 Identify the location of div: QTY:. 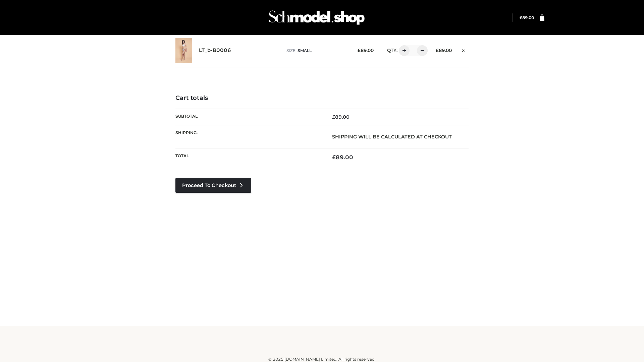
(403, 50).